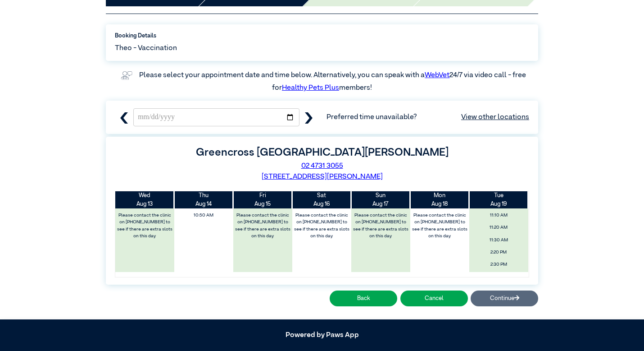 This screenshot has width=644, height=351. I want to click on th: Aug 17, so click(381, 200).